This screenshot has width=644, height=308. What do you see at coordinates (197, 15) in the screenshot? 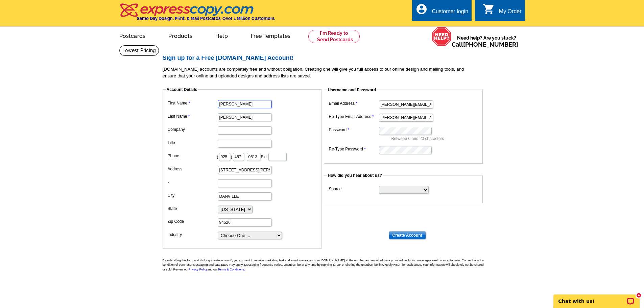
I see `a: Same Day Design, Print, & Mail Postcards. Over 1 Million Customers.` at bounding box center [197, 15].